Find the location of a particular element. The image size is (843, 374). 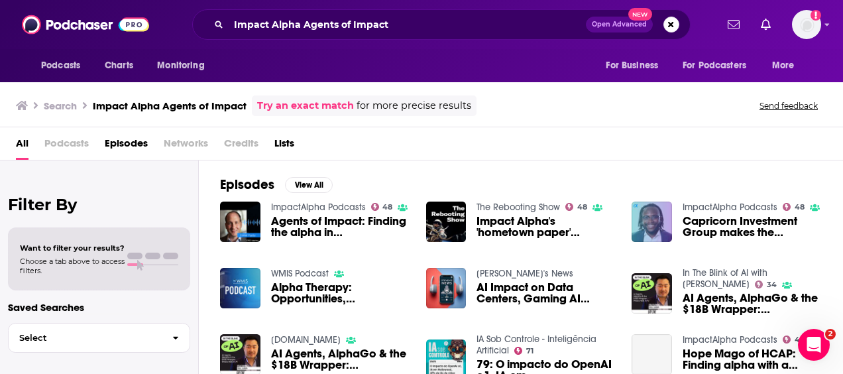

span: Charts is located at coordinates (119, 66).